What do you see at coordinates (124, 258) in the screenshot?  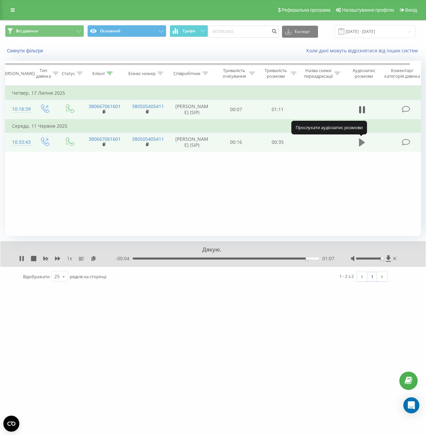 I see `span: - 00:04` at bounding box center [124, 258].